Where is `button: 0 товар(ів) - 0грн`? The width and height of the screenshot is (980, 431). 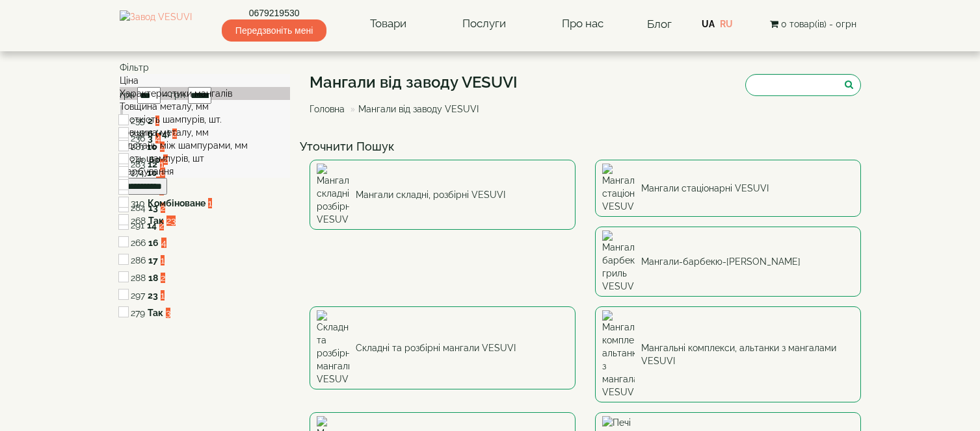 button: 0 товар(ів) - 0грн is located at coordinates (812, 24).